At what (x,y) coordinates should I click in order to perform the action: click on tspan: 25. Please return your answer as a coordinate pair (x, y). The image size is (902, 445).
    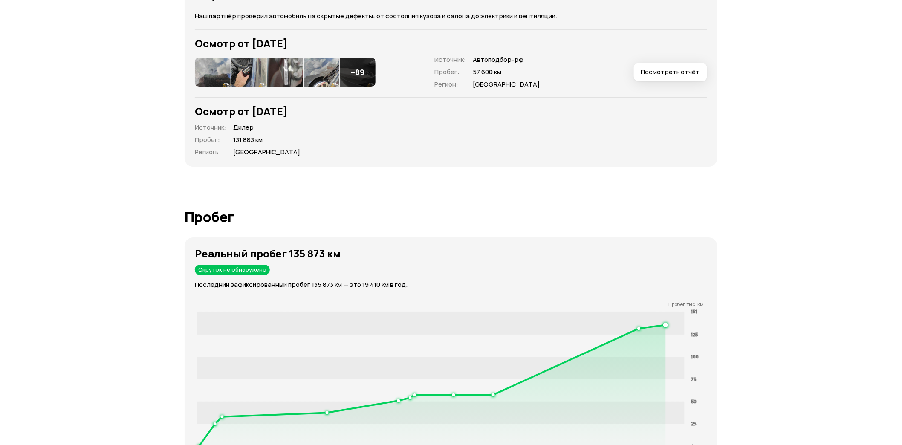
    Looking at the image, I should click on (694, 424).